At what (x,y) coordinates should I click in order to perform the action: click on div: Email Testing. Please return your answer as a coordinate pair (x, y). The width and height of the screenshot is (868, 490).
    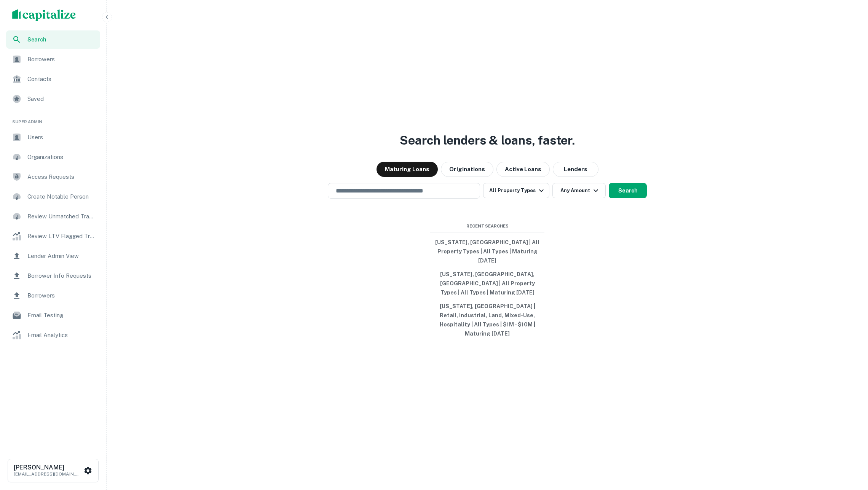
    Looking at the image, I should click on (53, 315).